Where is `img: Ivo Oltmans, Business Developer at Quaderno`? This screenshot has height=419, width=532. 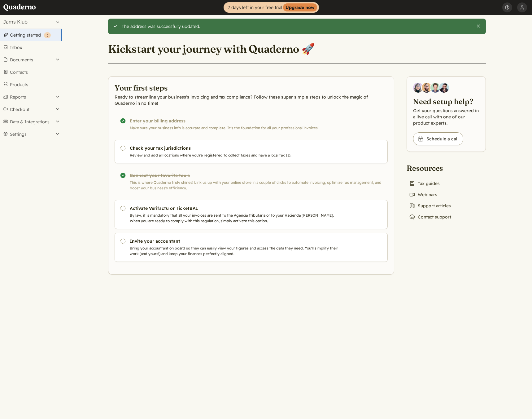
img: Ivo Oltmans, Business Developer at Quaderno is located at coordinates (435, 88).